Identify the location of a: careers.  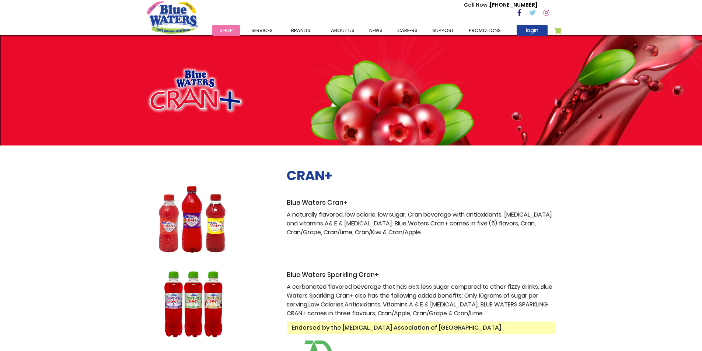
(407, 30).